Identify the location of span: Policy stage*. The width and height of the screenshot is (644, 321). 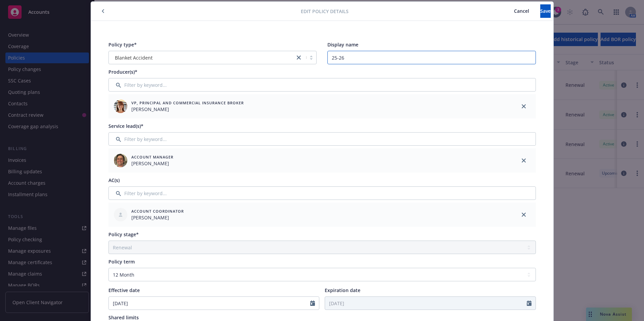
(123, 234).